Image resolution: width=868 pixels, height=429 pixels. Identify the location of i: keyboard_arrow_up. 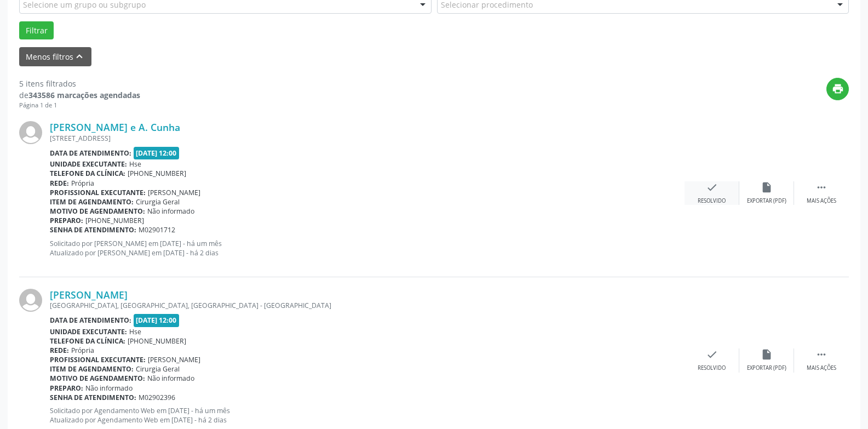
(79, 56).